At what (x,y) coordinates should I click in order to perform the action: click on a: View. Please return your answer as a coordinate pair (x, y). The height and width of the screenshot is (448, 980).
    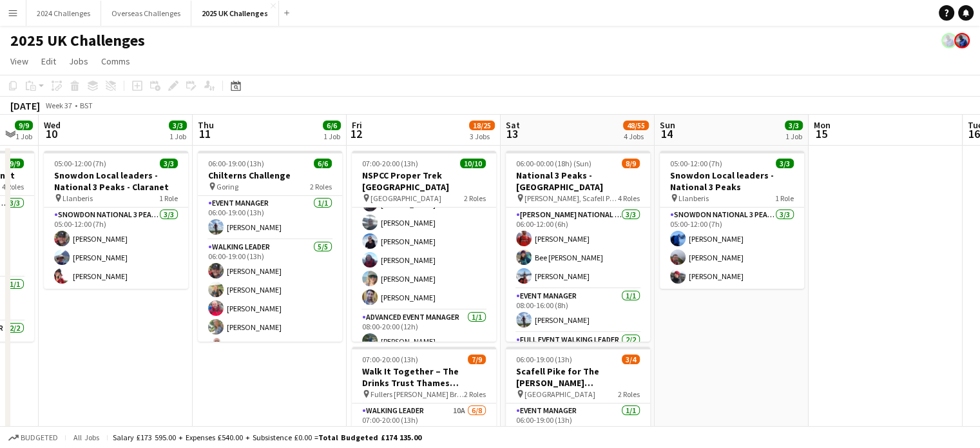
    Looking at the image, I should click on (20, 61).